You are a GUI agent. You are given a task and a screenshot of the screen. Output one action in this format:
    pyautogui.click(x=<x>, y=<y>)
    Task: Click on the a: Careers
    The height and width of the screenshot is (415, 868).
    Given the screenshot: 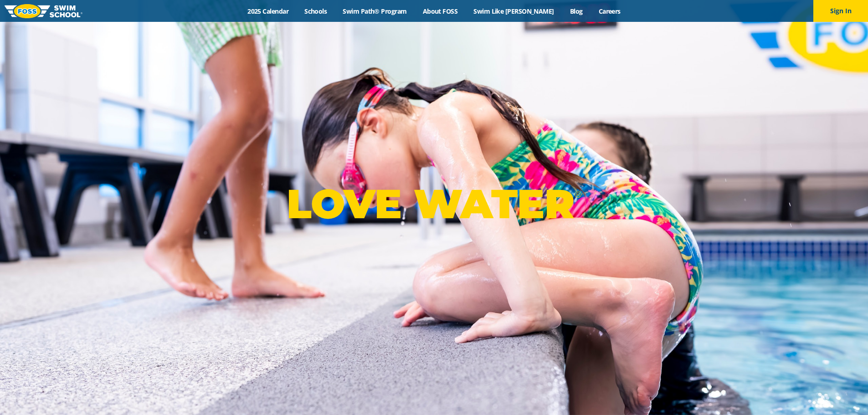 What is the action you would take?
    pyautogui.click(x=609, y=11)
    